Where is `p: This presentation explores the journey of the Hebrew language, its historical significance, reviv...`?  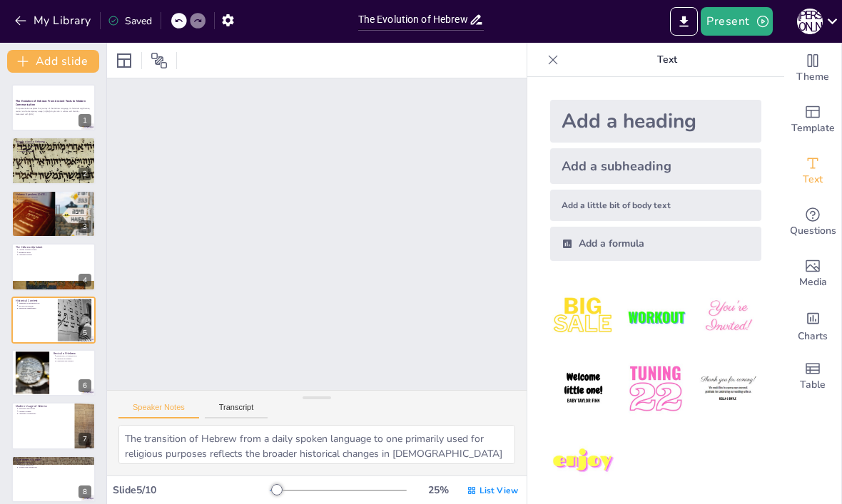 p: This presentation explores the journey of the Hebrew language, its historical significance, reviv... is located at coordinates (54, 110).